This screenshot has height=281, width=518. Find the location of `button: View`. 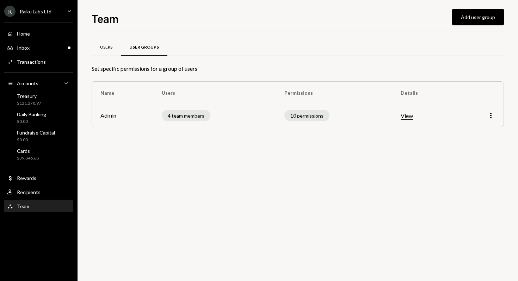

button: View is located at coordinates (406, 116).